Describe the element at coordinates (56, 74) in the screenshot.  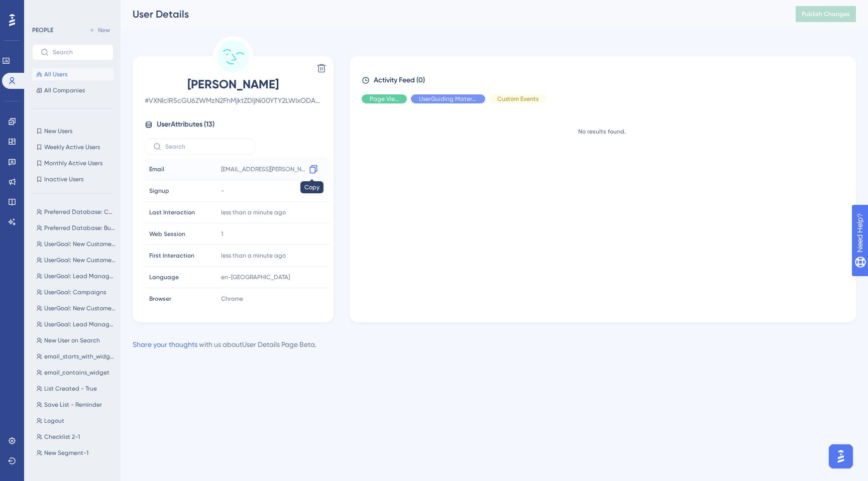
I see `span: All Users` at that location.